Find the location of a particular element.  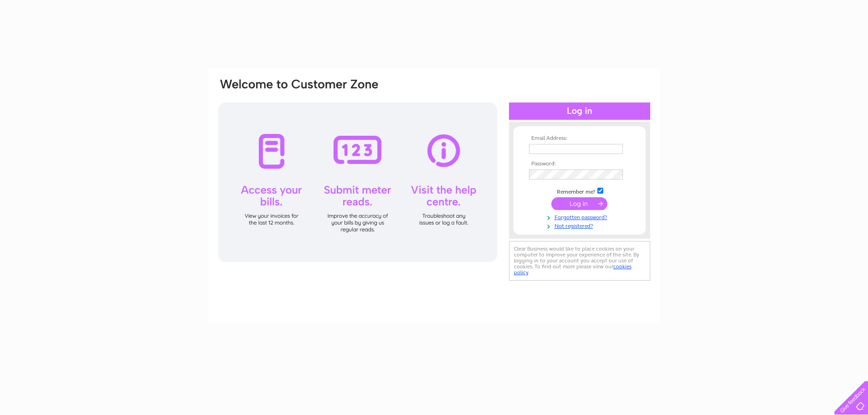

a: Forgotten password? is located at coordinates (581, 217).